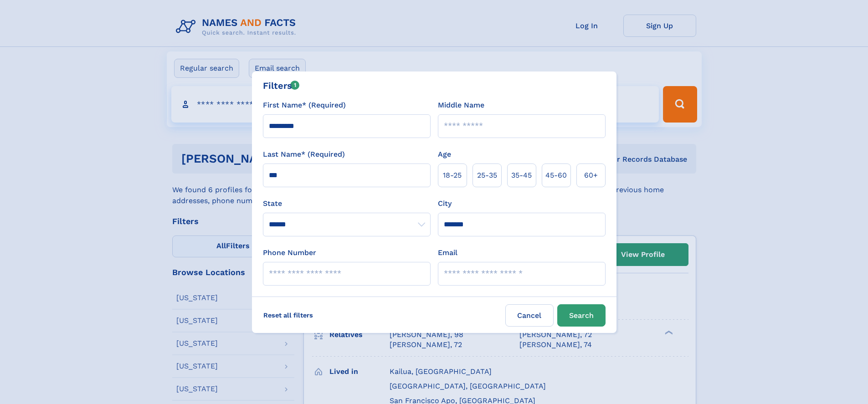 This screenshot has width=868, height=404. I want to click on label: Reset all filters, so click(288, 315).